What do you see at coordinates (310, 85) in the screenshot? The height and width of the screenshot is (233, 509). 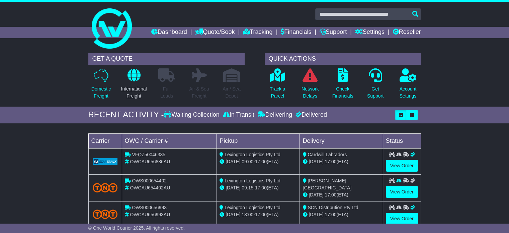 I see `a: NetworkDelays` at bounding box center [310, 85].